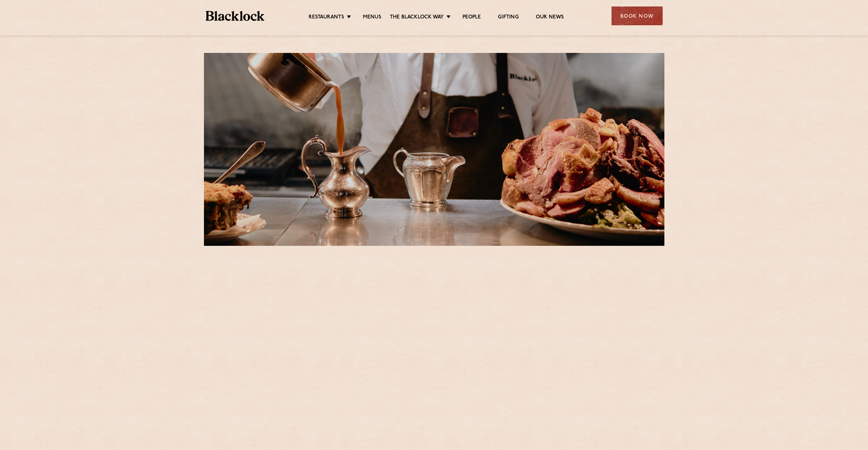 The height and width of the screenshot is (450, 868). Describe the element at coordinates (327, 18) in the screenshot. I see `a: Restaurants` at that location.